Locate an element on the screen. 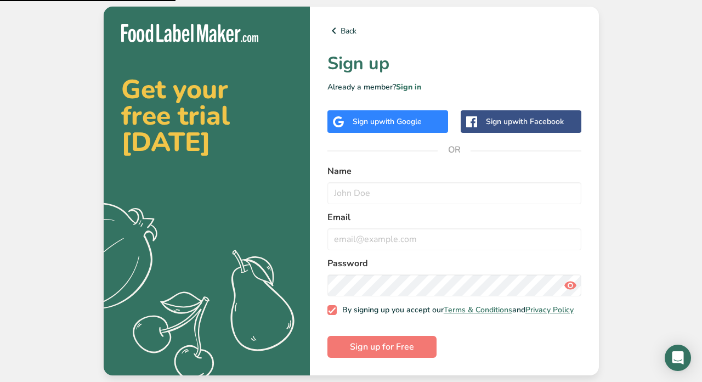 This screenshot has height=382, width=702. div: Open Intercom Messenger is located at coordinates (678, 358).